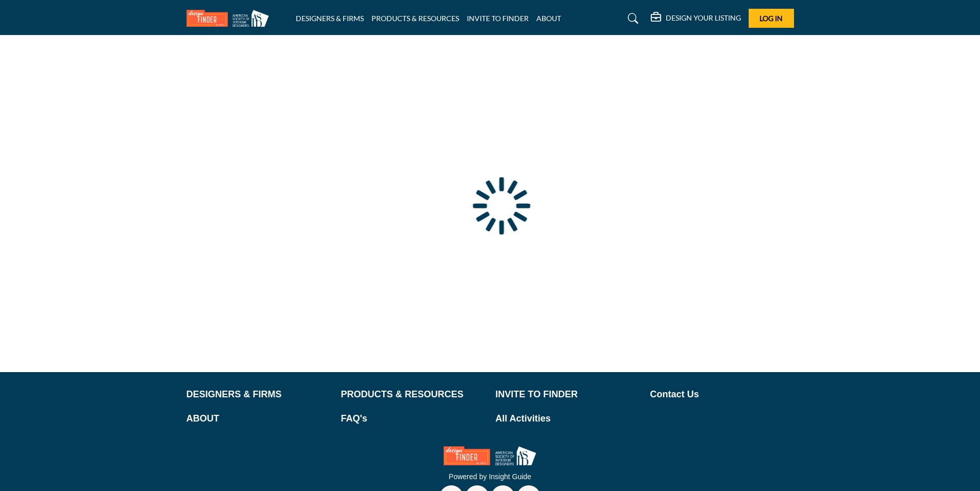 This screenshot has width=980, height=491. What do you see at coordinates (722, 394) in the screenshot?
I see `a: Contact Us` at bounding box center [722, 394].